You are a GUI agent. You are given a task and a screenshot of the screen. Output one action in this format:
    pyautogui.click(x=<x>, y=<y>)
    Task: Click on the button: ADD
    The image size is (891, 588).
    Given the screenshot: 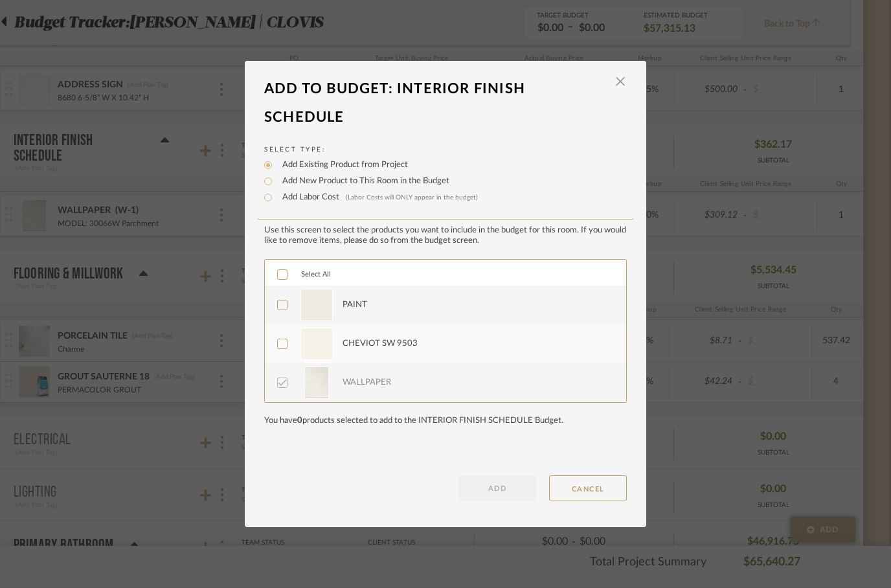 What is the action you would take?
    pyautogui.click(x=497, y=488)
    